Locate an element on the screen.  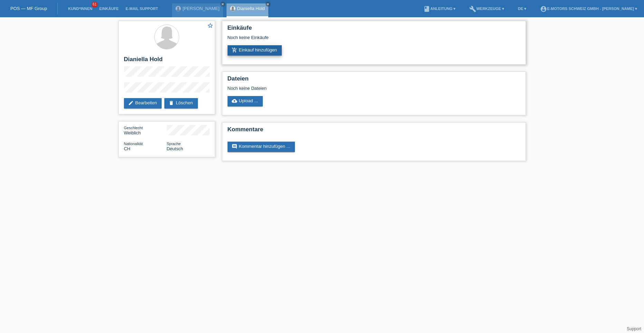
a: commentKommentar hinzufügen ... is located at coordinates (262, 147).